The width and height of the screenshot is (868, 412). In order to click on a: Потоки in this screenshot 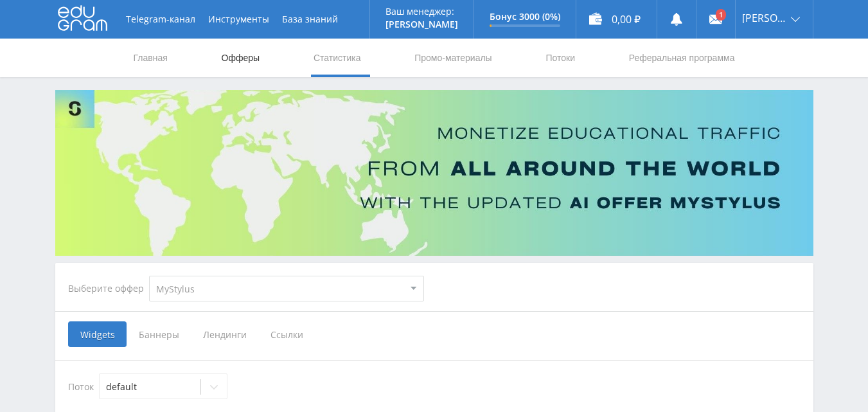, I will do `click(561, 58)`.